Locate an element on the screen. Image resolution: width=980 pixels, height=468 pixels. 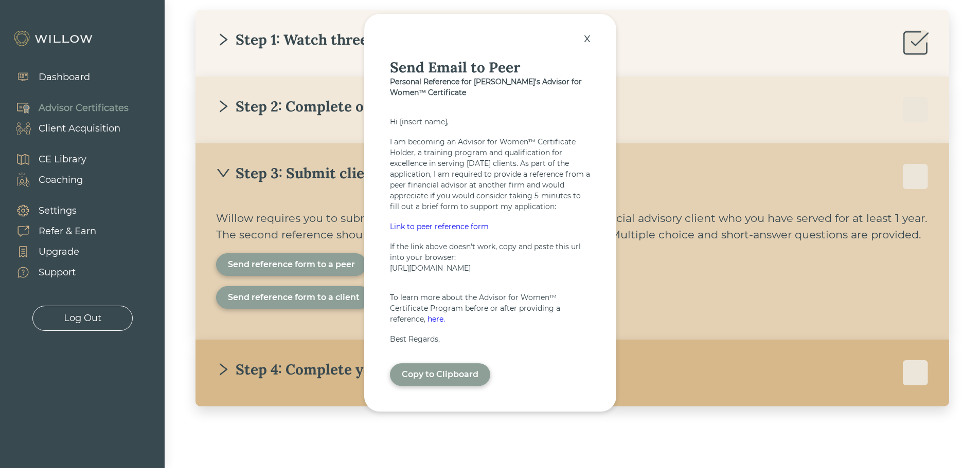
div: I am becoming an Advisor for Women™ Certificate Holder, a training program and qualification for ... is located at coordinates (490, 174).